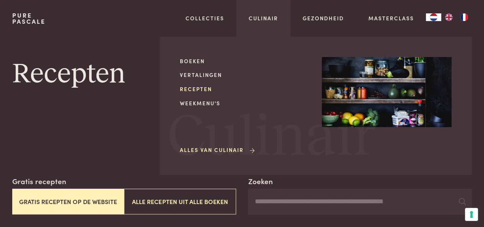 Image resolution: width=484 pixels, height=227 pixels. Describe the element at coordinates (260, 181) in the screenshot. I see `label: Zoeken` at that location.